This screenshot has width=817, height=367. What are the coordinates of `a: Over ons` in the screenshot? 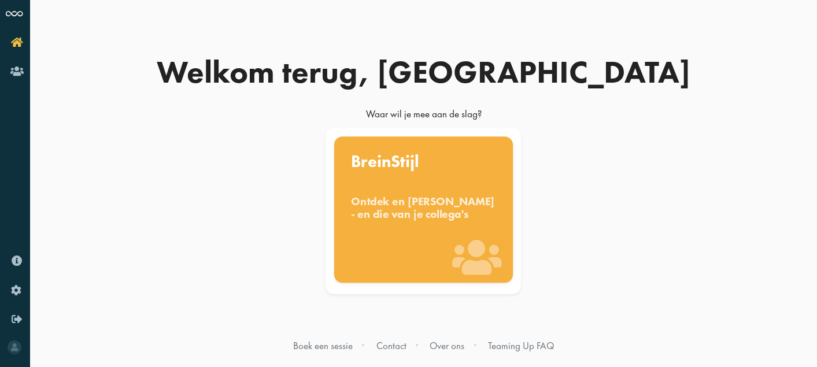 It's located at (447, 346).